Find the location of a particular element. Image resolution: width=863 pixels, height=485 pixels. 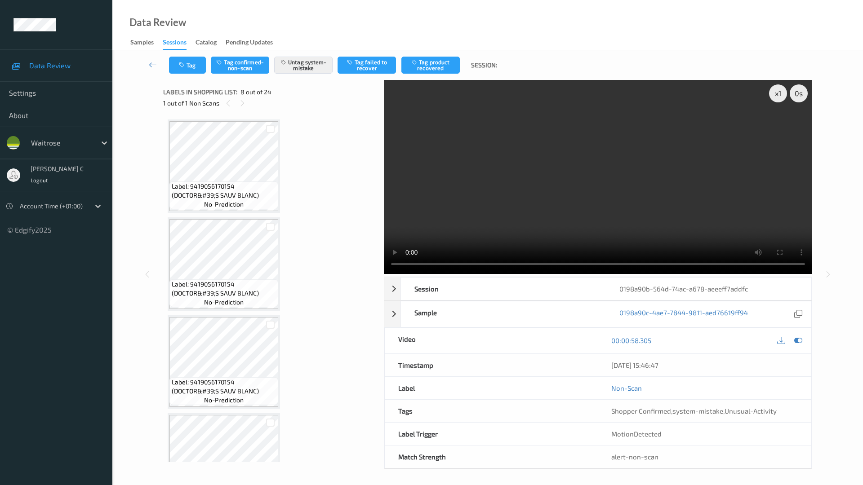

span: Unusual-Activity is located at coordinates (750, 411).